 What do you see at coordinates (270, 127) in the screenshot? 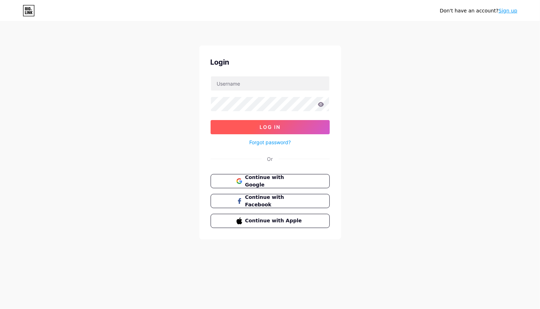
I see `button: Log In` at bounding box center [270, 127].